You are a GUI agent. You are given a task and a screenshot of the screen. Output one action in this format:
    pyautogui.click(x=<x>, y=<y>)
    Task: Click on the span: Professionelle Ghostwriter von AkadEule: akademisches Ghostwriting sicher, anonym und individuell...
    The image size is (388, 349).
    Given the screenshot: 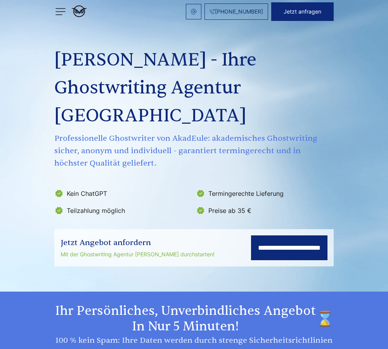 What is the action you would take?
    pyautogui.click(x=194, y=151)
    